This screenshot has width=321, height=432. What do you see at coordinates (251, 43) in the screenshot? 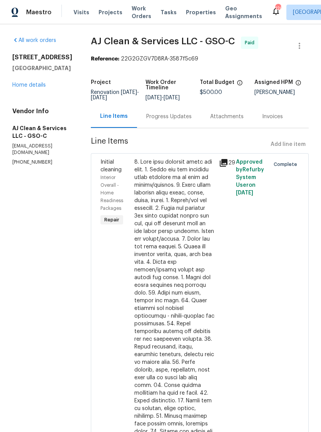
I see `span: Paid` at bounding box center [251, 43].